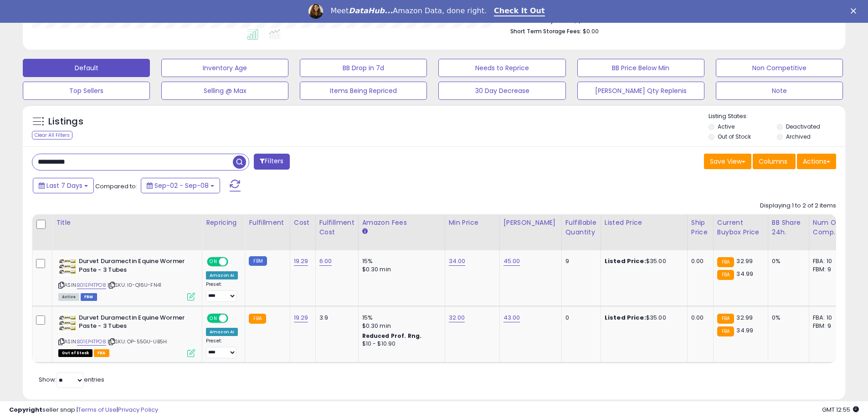 Image resolution: width=868 pixels, height=419 pixels. Describe the element at coordinates (744, 274) in the screenshot. I see `span: 34.99` at that location.